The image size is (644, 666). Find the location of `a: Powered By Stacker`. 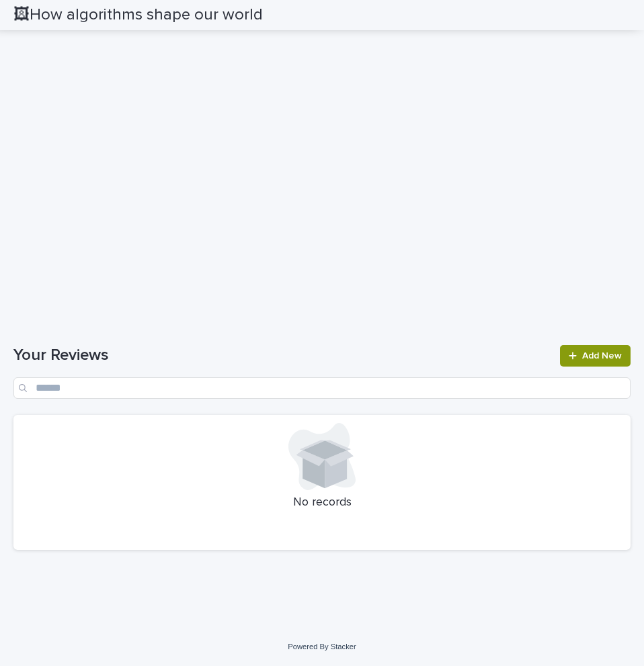

a: Powered By Stacker is located at coordinates (321, 647).